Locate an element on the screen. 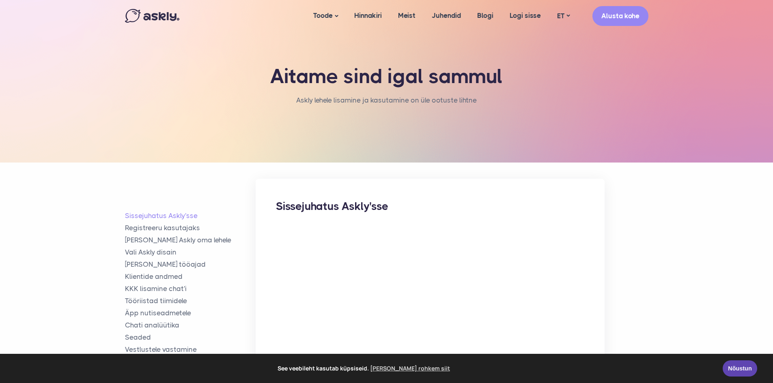 The height and width of the screenshot is (383, 773). a: Vestlustele vastamine is located at coordinates (190, 350).